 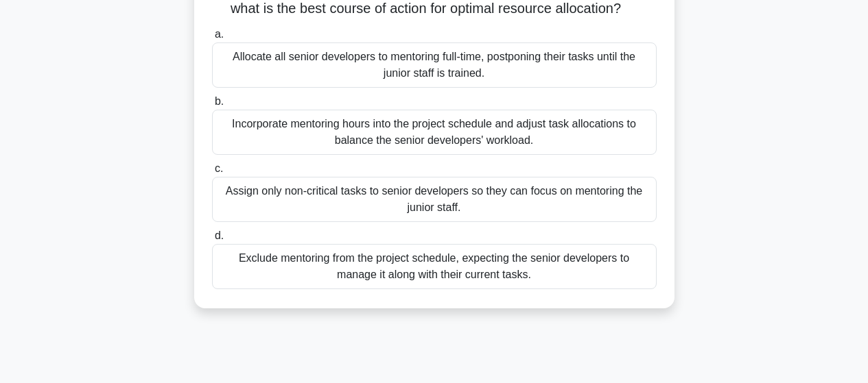 I want to click on div: Incorporate mentoring hours into the project schedule and adjust task allocations to balance the ..., so click(x=434, y=132).